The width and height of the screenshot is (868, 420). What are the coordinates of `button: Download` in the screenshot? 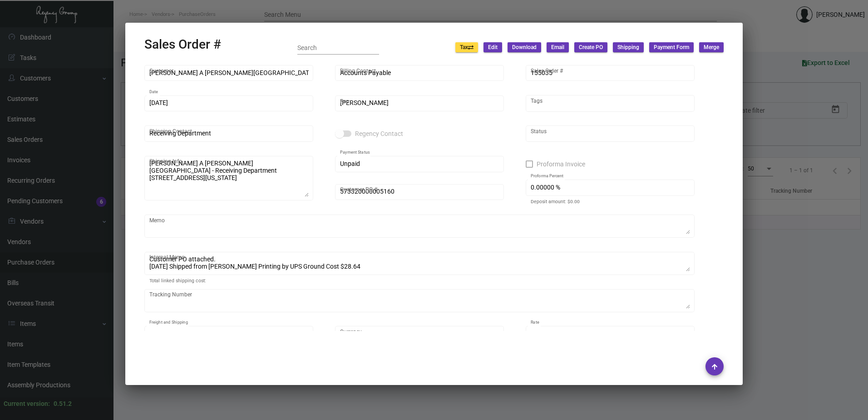 It's located at (525, 47).